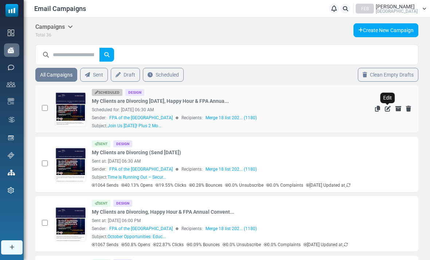 The width and height of the screenshot is (430, 260). What do you see at coordinates (11, 50) in the screenshot?
I see `img: campaigns-icon-active.png` at bounding box center [11, 50].